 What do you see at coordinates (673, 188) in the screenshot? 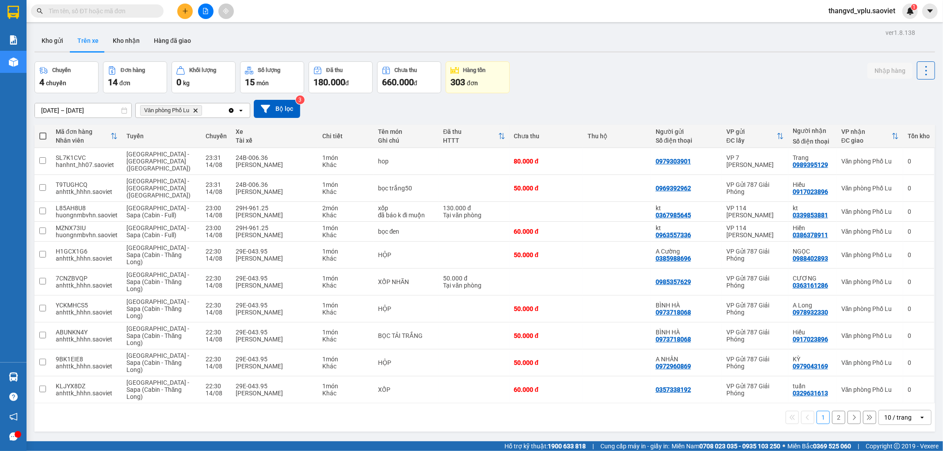
I see `div: 0969392962` at bounding box center [673, 188].